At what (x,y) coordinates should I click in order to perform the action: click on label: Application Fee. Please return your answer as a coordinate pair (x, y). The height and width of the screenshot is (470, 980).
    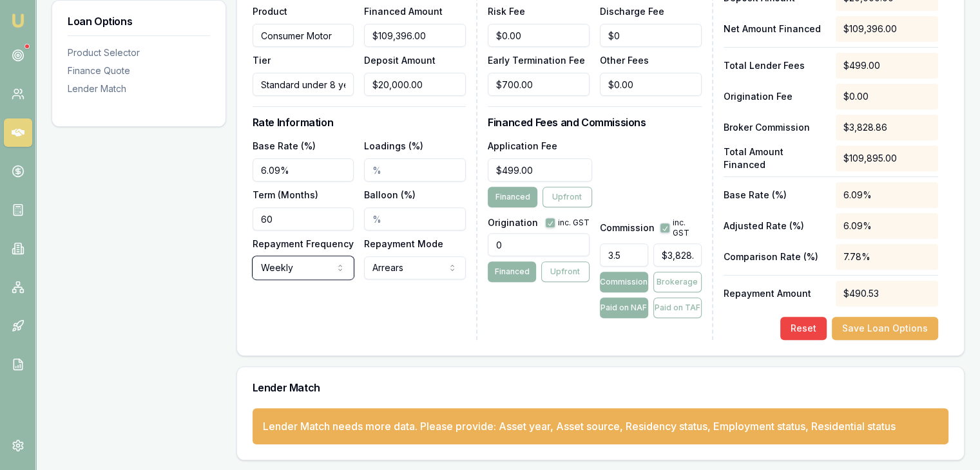
    Looking at the image, I should click on (523, 145).